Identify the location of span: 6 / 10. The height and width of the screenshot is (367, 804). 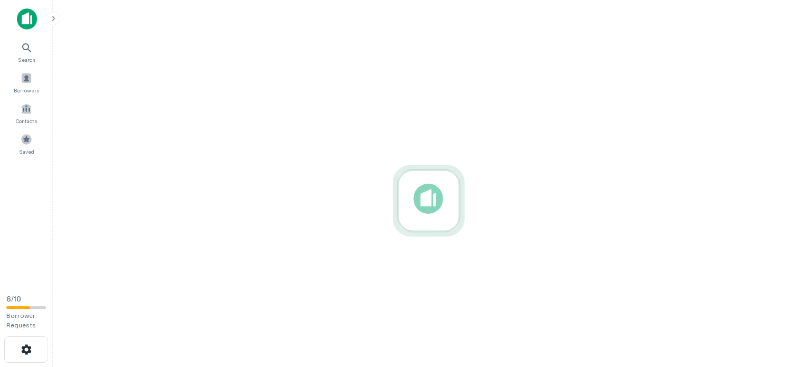
(14, 299).